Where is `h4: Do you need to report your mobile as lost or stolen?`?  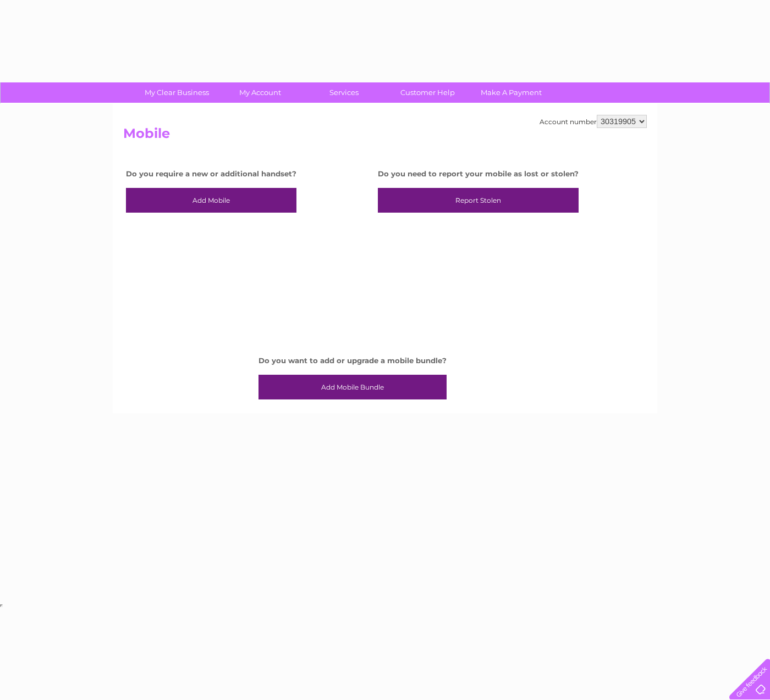
h4: Do you need to report your mobile as lost or stolen? is located at coordinates (477, 173).